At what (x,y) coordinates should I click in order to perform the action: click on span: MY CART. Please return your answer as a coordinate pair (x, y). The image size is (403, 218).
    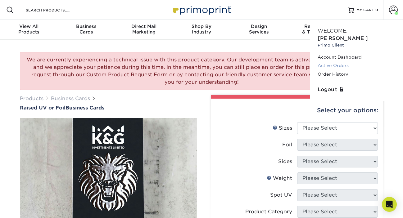
    Looking at the image, I should click on (365, 10).